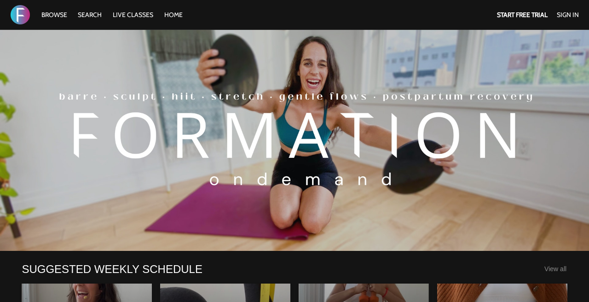  Describe the element at coordinates (133, 15) in the screenshot. I see `a: LIVE CLASSES` at that location.